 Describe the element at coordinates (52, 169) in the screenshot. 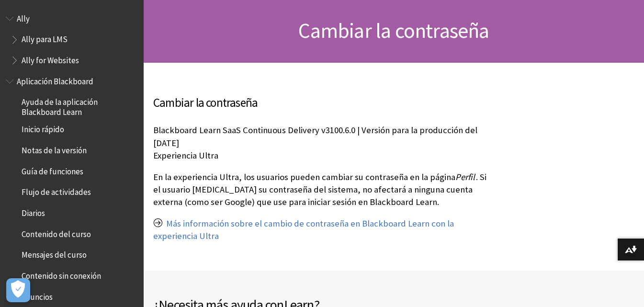

I see `span: Guía de funciones` at that location.